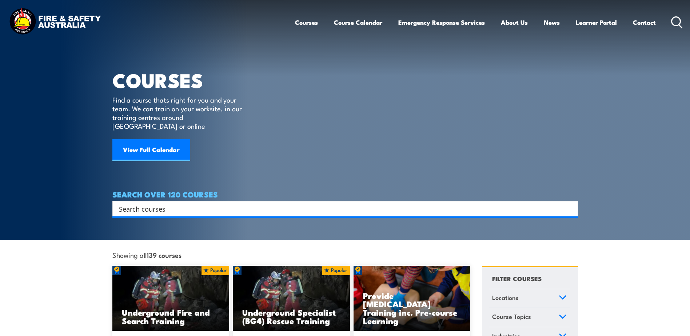 The height and width of the screenshot is (336, 690). I want to click on input: Search input, so click(340, 209).